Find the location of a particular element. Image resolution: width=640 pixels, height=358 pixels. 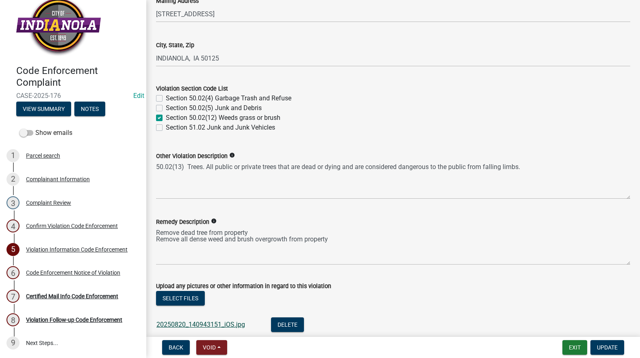

a: 20250820_140943151_iOS.jpg is located at coordinates (201, 324).